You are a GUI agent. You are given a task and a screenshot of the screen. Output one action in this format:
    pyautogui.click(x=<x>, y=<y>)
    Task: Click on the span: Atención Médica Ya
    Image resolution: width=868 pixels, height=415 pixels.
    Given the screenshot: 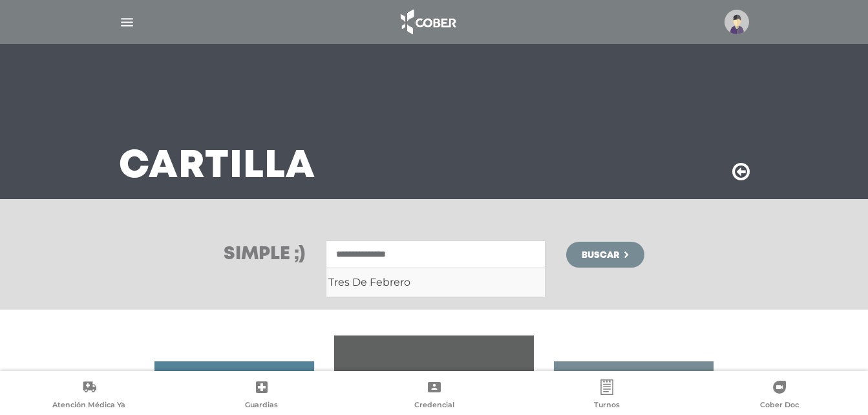 What is the action you would take?
    pyautogui.click(x=89, y=406)
    